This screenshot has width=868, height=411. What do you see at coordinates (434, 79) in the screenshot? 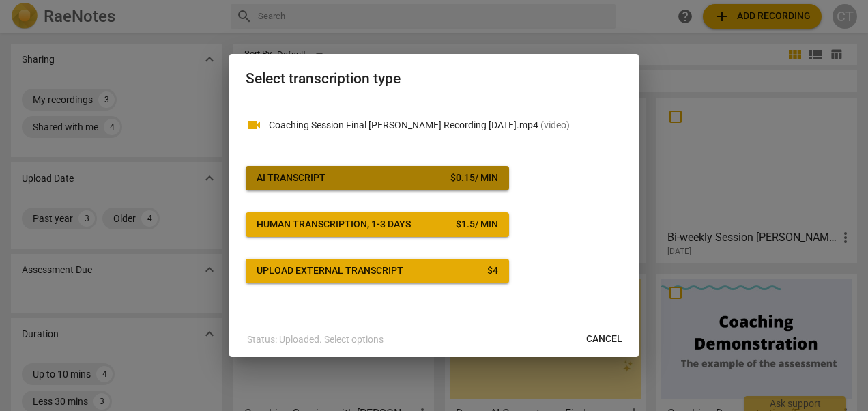
I see `h2: Select transcription type` at bounding box center [434, 79].